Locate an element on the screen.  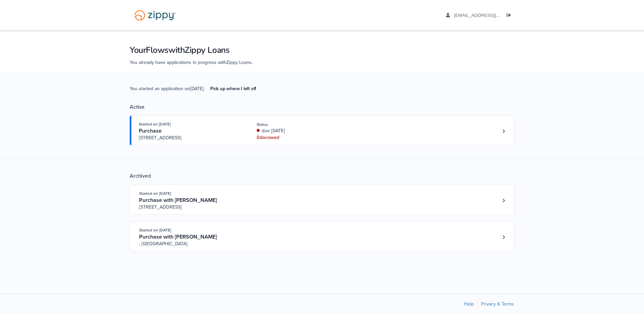
div: 0 doc owed is located at coordinates (302, 138).